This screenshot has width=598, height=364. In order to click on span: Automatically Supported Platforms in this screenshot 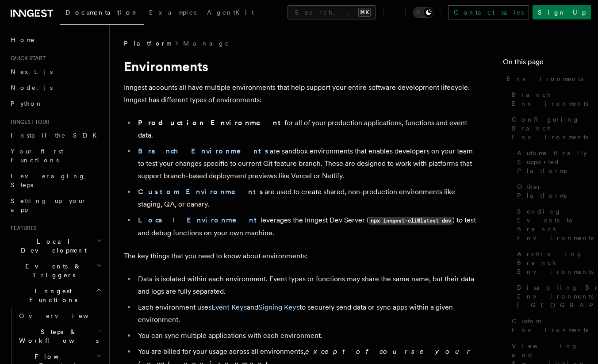, I will do `click(552, 162)`.